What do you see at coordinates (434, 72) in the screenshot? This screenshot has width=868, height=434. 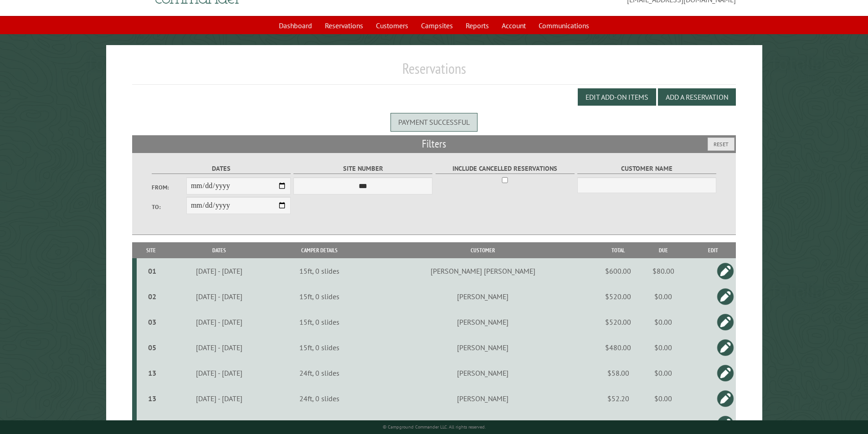 I see `h1: Reservations` at bounding box center [434, 72].